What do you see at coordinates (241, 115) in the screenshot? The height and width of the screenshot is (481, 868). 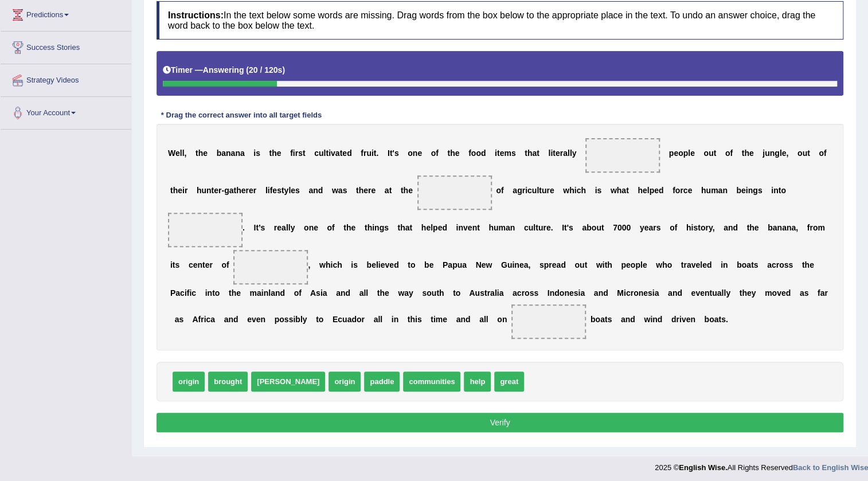 I see `div: * Drag the correct answer into all target fields` at bounding box center [241, 115].